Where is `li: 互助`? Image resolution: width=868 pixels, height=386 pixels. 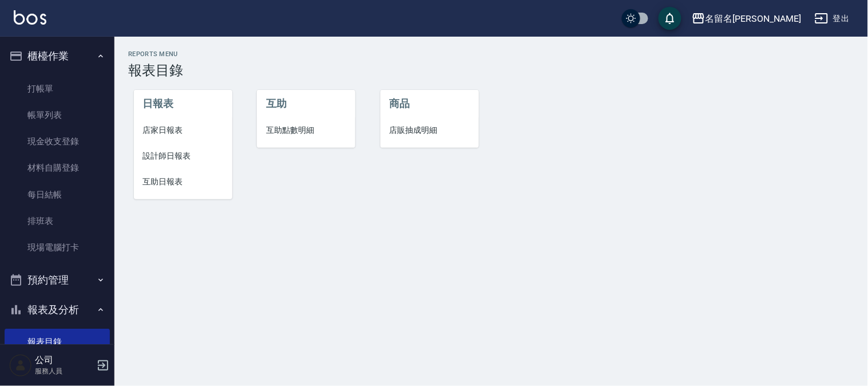
li: 互助 is located at coordinates (306, 104).